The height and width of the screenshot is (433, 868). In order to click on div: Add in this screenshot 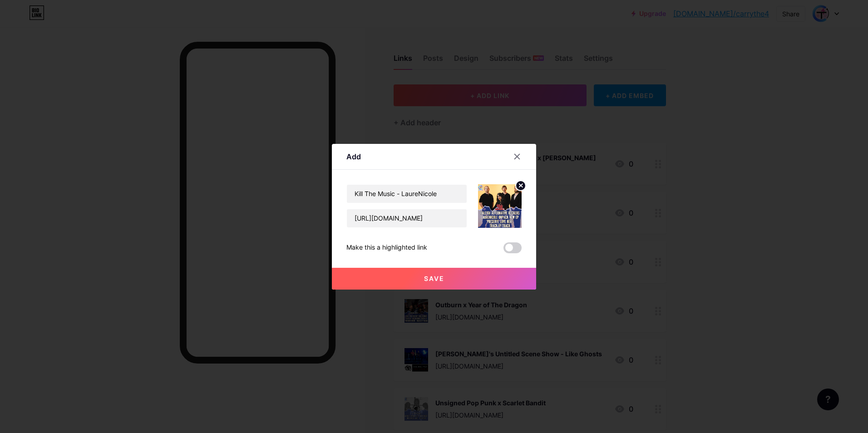, I will do `click(354, 156)`.